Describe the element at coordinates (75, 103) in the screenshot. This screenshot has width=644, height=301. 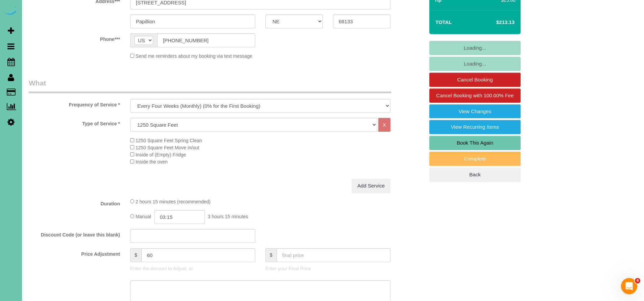
I see `label: Frequency of Service *` at that location.